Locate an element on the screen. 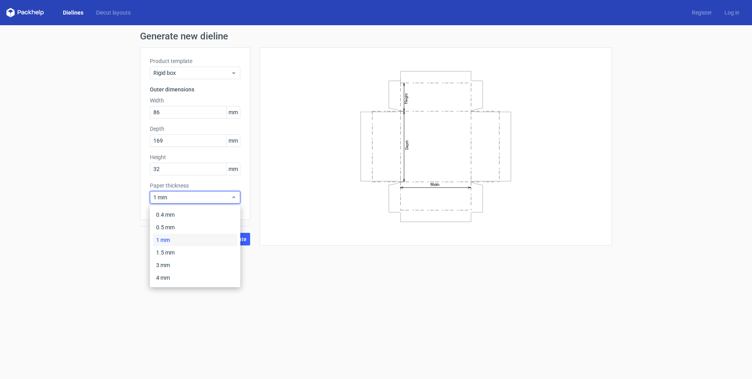  div: 1.5 mm is located at coordinates (195, 252).